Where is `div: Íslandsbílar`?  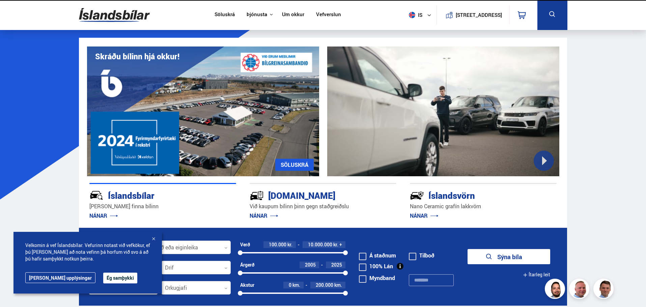 div: Íslandsbílar is located at coordinates (151, 195).